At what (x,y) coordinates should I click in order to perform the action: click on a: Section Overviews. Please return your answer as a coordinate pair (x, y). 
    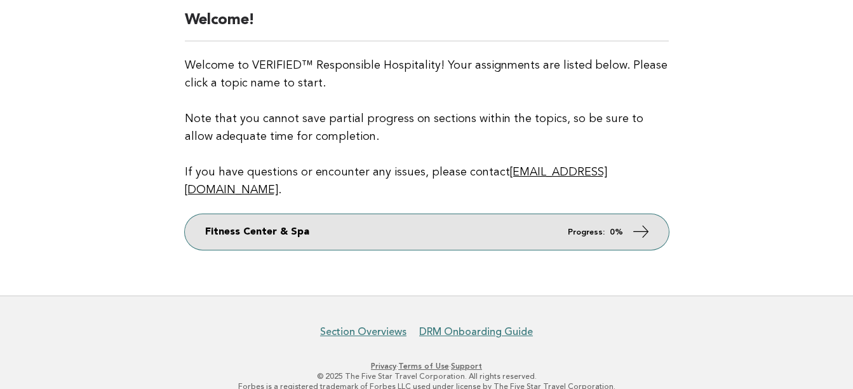
    Looking at the image, I should click on (363, 332).